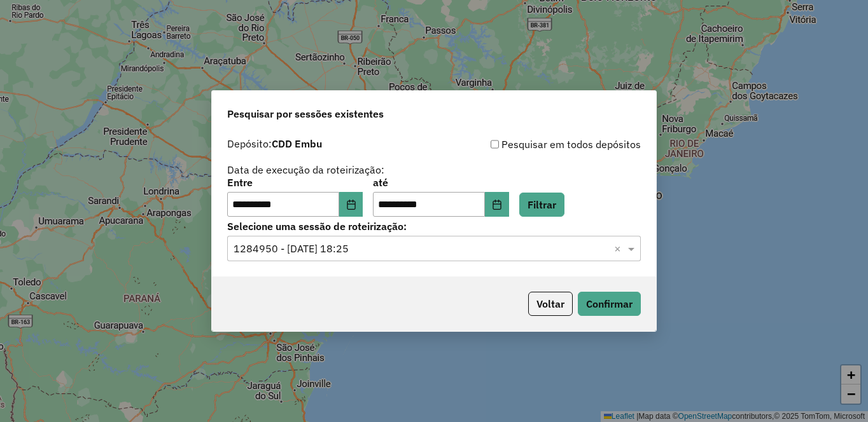 This screenshot has height=422, width=868. What do you see at coordinates (440, 182) in the screenshot?
I see `label: até` at bounding box center [440, 182].